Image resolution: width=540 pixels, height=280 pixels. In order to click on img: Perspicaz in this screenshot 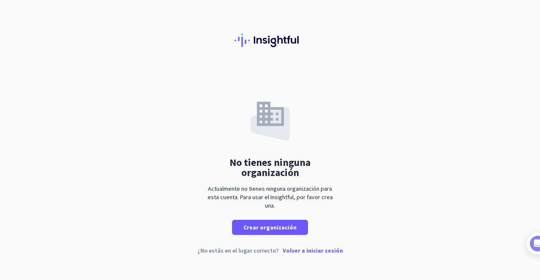, I will do `click(270, 40)`.